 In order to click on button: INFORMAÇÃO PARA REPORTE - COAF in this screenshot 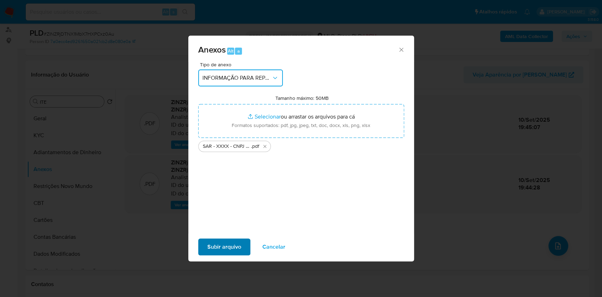, I will do `click(240, 78)`.